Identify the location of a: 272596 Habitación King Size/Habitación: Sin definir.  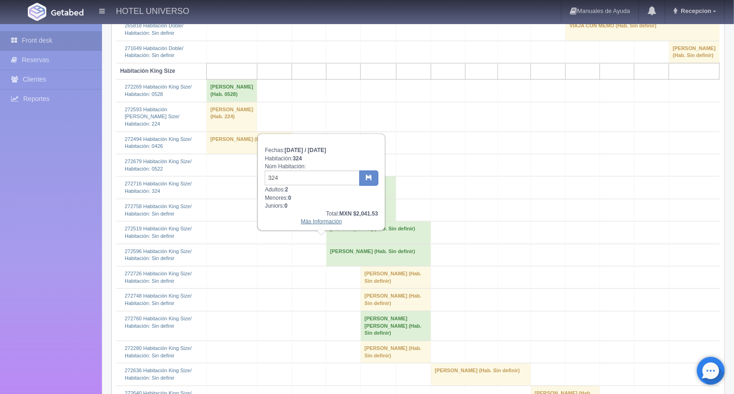
(158, 255).